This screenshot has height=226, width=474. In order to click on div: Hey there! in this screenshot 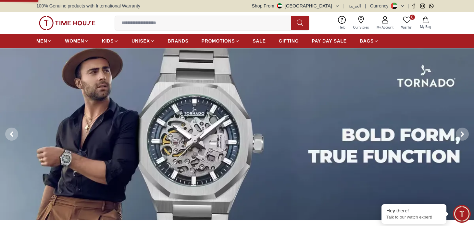, I will do `click(414, 211)`.